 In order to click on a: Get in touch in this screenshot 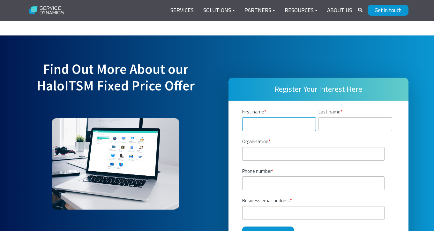, I will do `click(388, 10)`.